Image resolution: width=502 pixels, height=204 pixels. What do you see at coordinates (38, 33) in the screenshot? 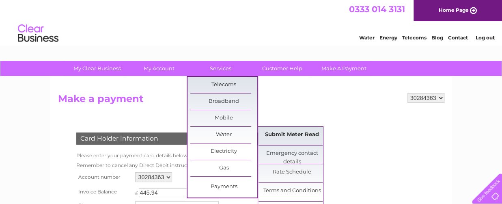
I see `img: logo.png` at bounding box center [38, 33].